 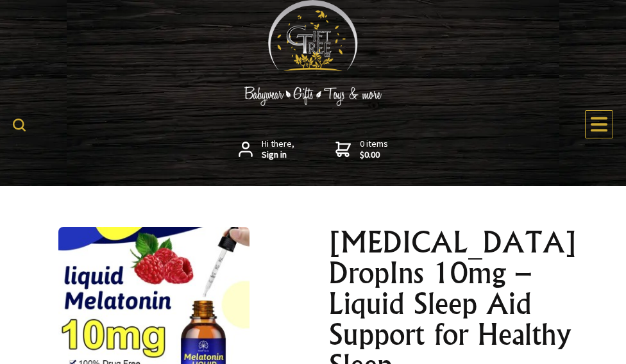 What do you see at coordinates (278, 149) in the screenshot?
I see `span: Hi there,` at bounding box center [278, 149].